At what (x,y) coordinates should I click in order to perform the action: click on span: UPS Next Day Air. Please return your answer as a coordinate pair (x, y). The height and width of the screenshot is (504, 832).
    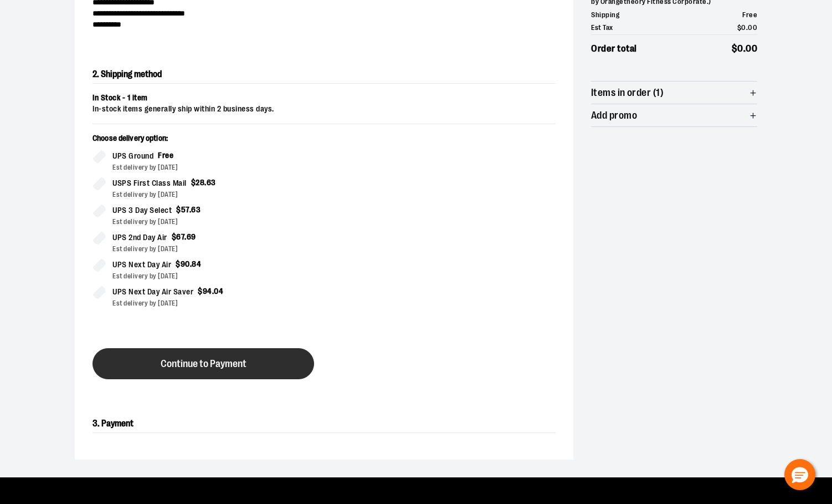
    Looking at the image, I should click on (142, 264).